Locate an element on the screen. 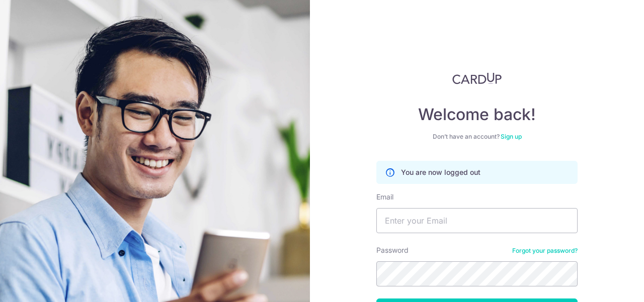 This screenshot has width=644, height=302. label: Email is located at coordinates (385, 197).